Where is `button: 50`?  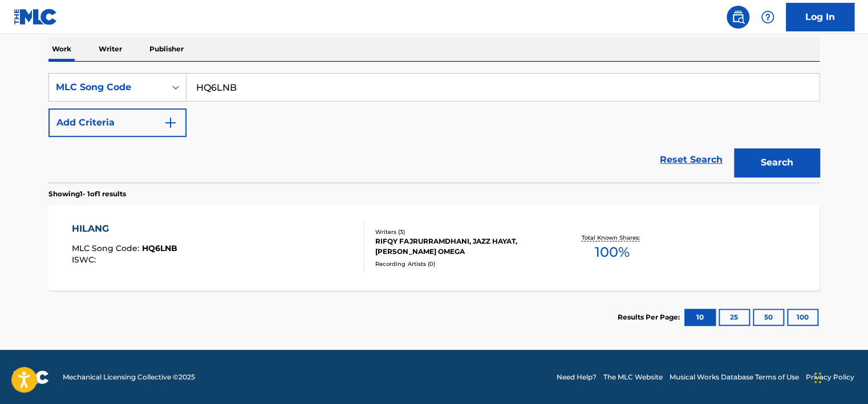
button: 50 is located at coordinates (768, 317).